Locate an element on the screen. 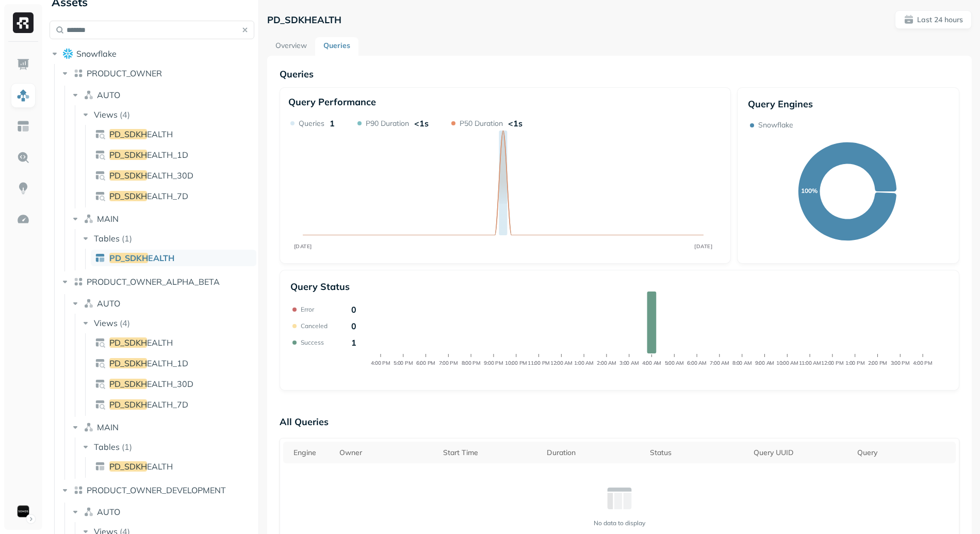  tspan: 2:00 AM is located at coordinates (606, 363).